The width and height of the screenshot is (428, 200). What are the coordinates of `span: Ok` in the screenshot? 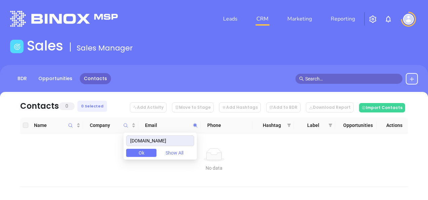 It's located at (141, 153).